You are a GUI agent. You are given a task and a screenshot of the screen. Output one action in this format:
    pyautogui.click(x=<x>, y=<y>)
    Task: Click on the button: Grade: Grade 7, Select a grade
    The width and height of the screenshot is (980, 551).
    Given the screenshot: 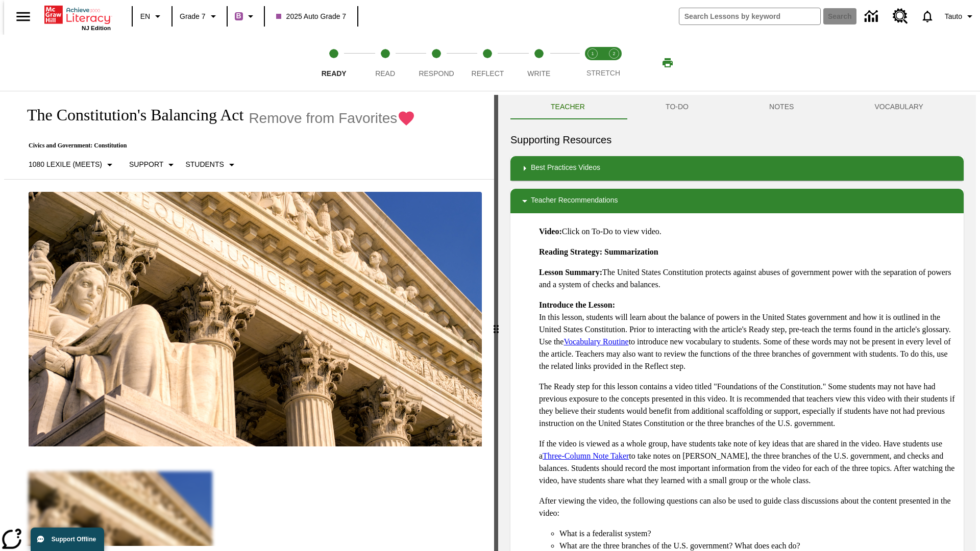 What is the action you would take?
    pyautogui.click(x=200, y=16)
    